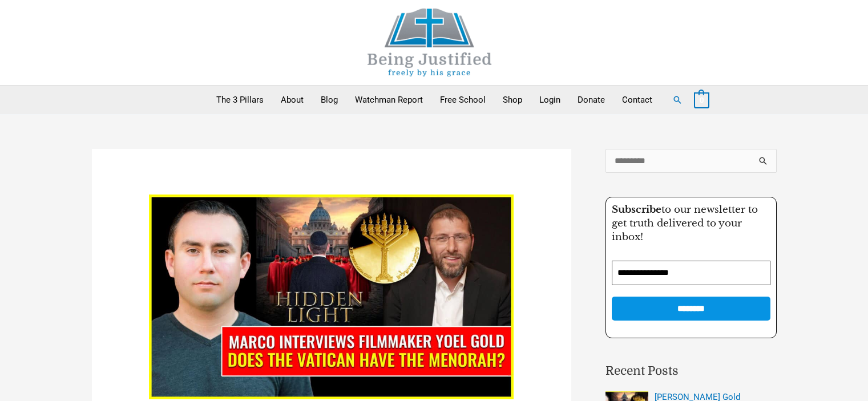 The image size is (868, 401). Describe the element at coordinates (550, 100) in the screenshot. I see `a: Login` at that location.